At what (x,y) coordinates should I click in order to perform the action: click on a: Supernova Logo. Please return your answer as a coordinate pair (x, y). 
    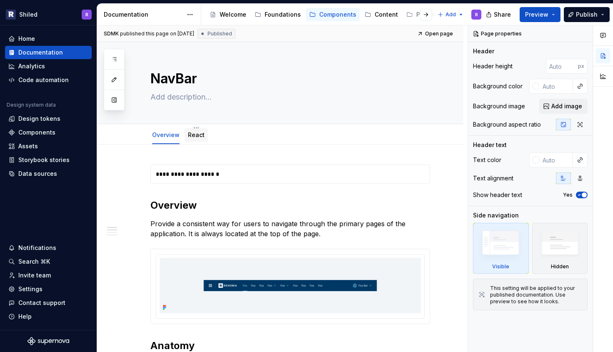
    Looking at the image, I should click on (48, 341).